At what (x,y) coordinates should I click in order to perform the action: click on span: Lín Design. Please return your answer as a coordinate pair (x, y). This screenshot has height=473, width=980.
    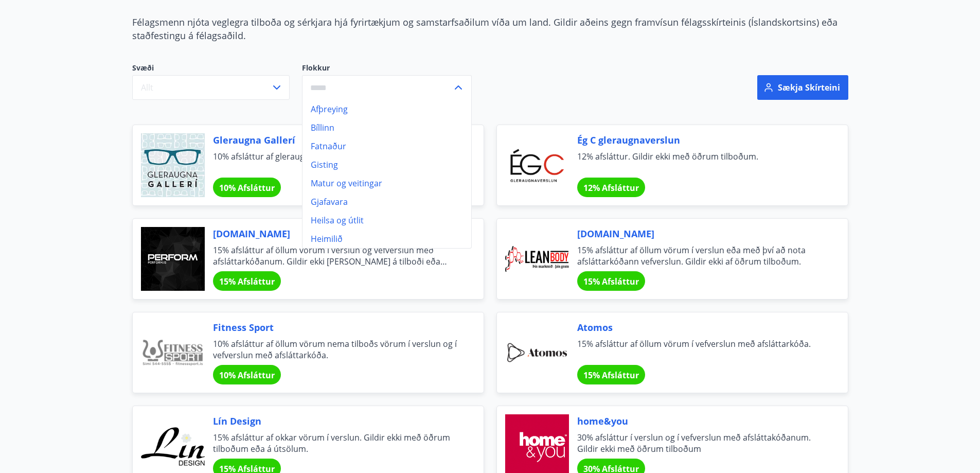
    Looking at the image, I should click on (336, 421).